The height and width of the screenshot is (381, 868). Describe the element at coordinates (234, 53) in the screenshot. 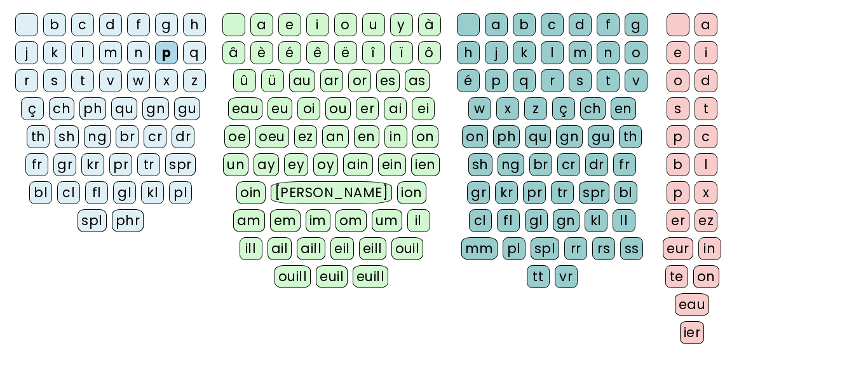

I see `div: â` at that location.